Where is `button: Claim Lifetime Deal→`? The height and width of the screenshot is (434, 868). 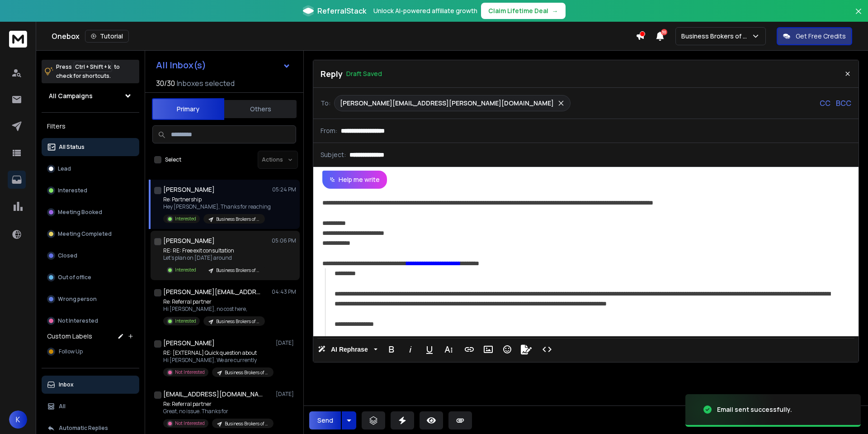
button: Claim Lifetime Deal→ is located at coordinates (524, 11).